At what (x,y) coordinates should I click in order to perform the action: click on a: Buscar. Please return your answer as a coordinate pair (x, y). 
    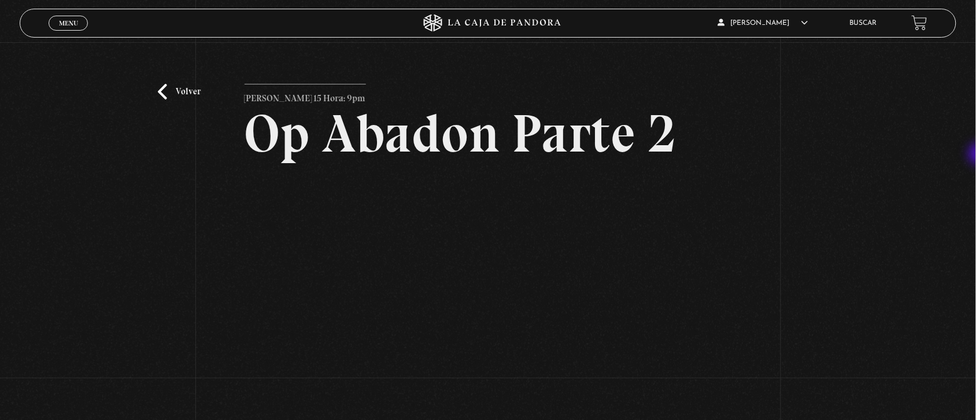
    Looking at the image, I should click on (863, 23).